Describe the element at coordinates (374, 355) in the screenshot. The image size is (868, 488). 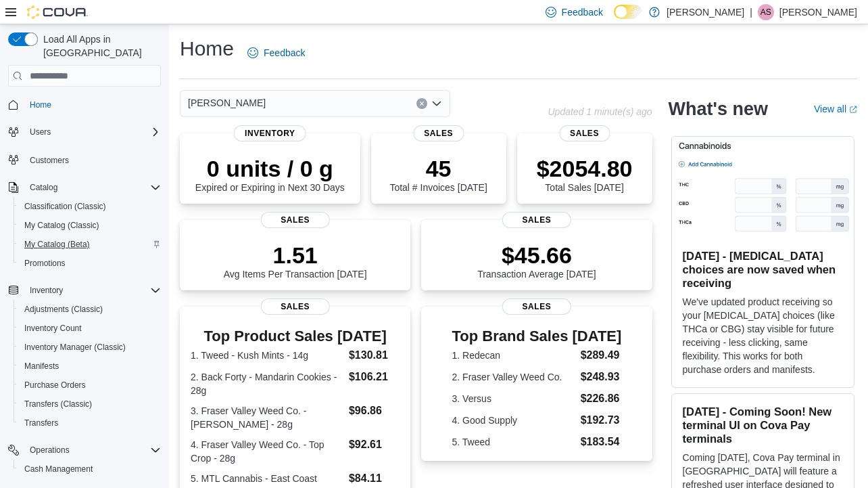
I see `dd: $130.81` at that location.